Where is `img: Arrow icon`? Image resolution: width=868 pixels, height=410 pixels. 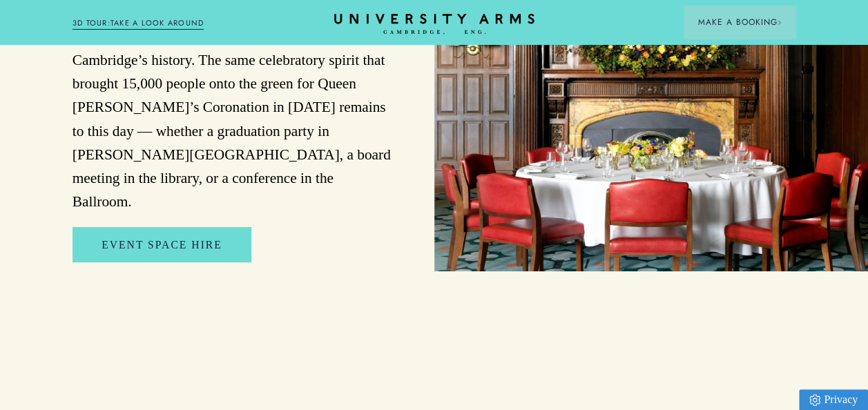 img: Arrow icon is located at coordinates (779, 22).